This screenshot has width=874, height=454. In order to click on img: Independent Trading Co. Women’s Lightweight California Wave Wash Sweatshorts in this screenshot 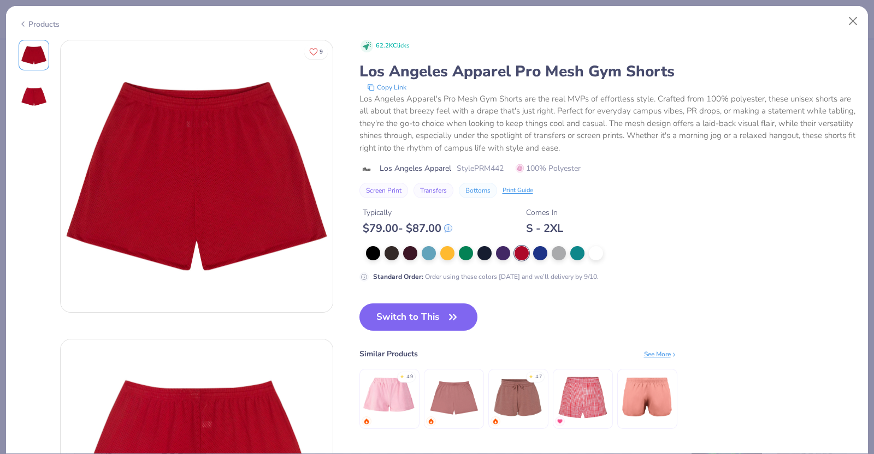, I will do `click(518, 397)`.